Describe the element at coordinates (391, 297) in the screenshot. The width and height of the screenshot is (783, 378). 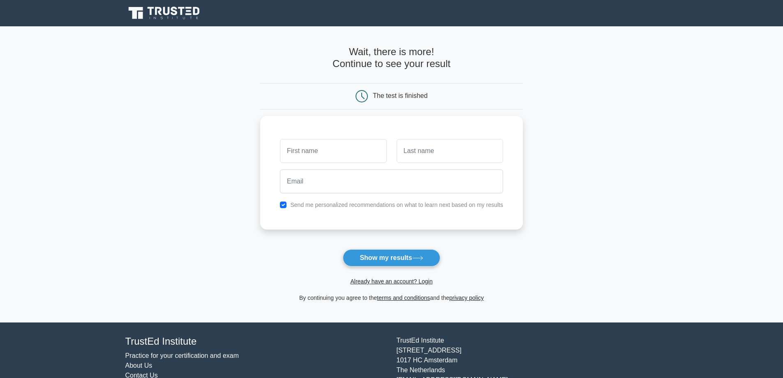
I see `div: By continuing you agree to the and the` at that location.